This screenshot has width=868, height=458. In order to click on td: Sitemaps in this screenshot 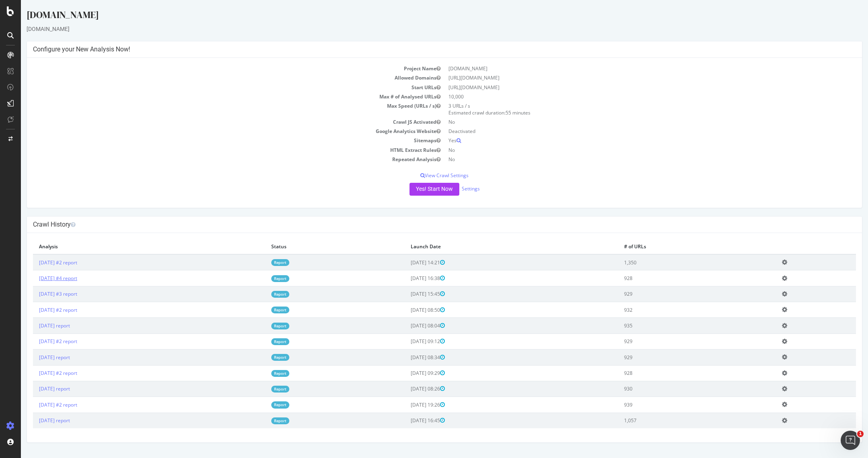, I will do `click(218, 140)`.